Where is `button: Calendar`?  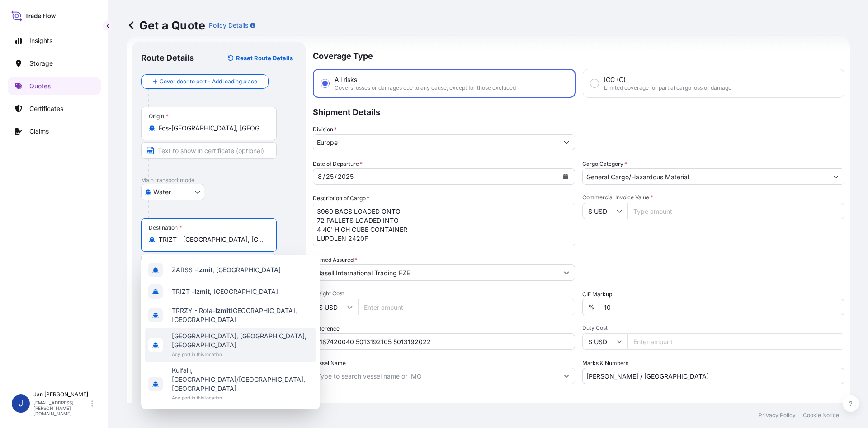 button: Calendar is located at coordinates (565, 176).